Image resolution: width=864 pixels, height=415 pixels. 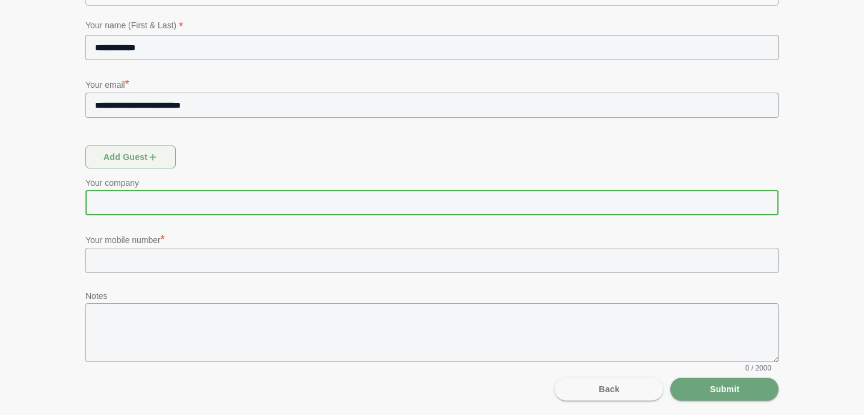 I want to click on button: Submit, so click(x=725, y=389).